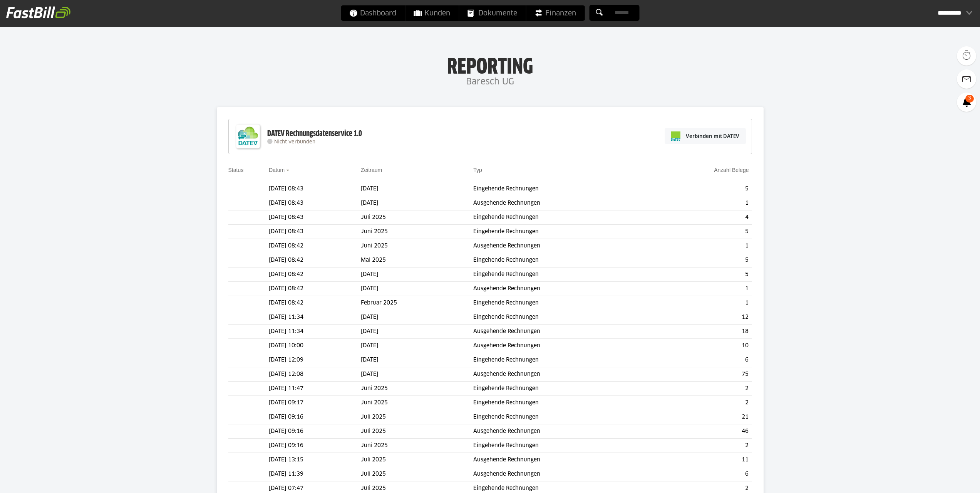 Image resolution: width=980 pixels, height=493 pixels. Describe the element at coordinates (701, 460) in the screenshot. I see `td: 11` at that location.